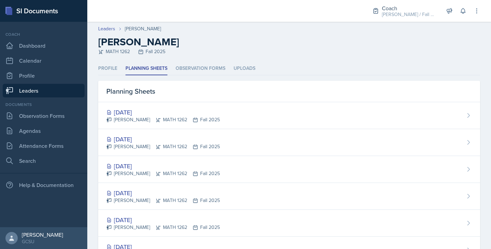  What do you see at coordinates (44, 116) in the screenshot?
I see `a: Observation Forms` at bounding box center [44, 116].